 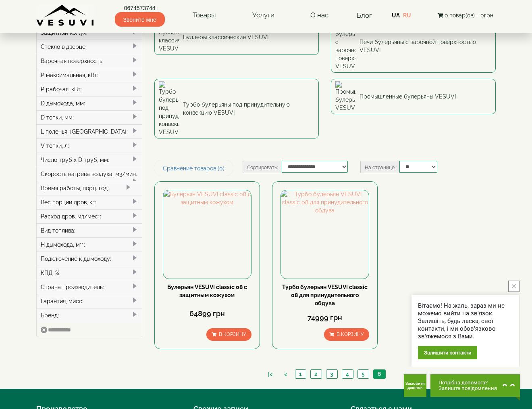 What do you see at coordinates (407, 15) in the screenshot?
I see `a: RU` at bounding box center [407, 15].